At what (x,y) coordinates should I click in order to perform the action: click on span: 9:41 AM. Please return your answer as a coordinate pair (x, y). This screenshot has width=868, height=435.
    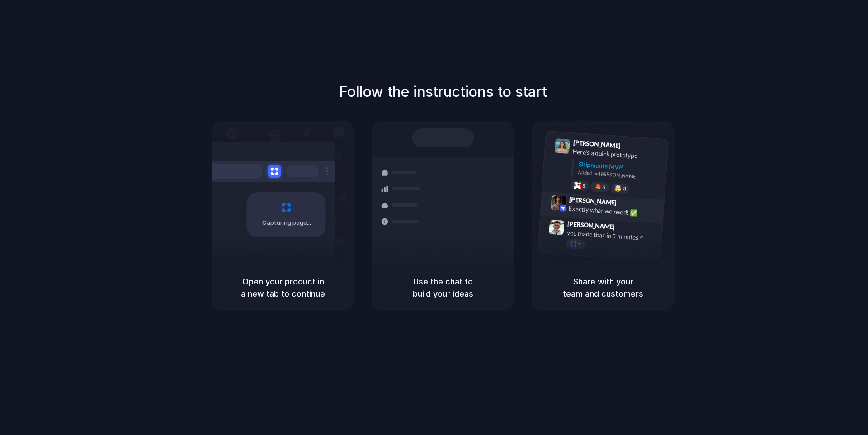
    Looking at the image, I should click on (633, 147).